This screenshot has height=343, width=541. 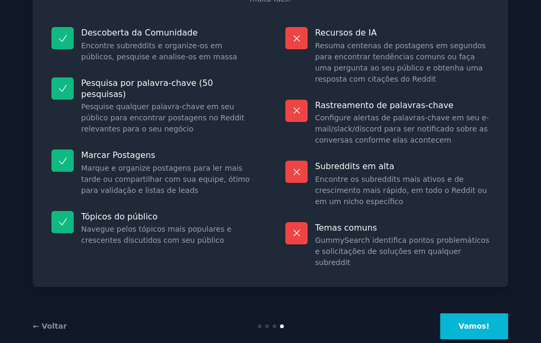 I want to click on font: Tópicos do público, so click(x=119, y=216).